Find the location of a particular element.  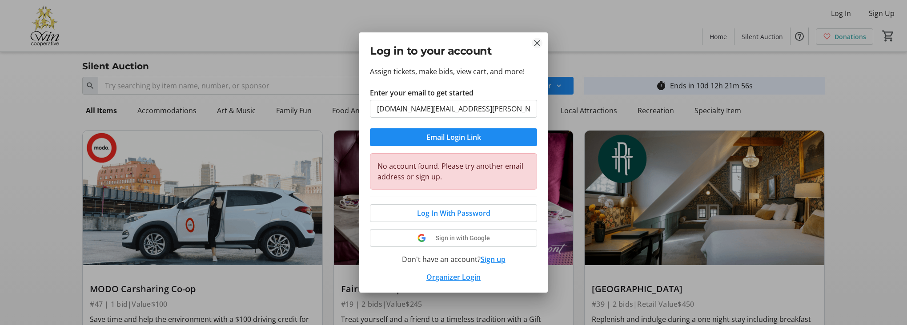

a: Organizer Login is located at coordinates (453, 277).